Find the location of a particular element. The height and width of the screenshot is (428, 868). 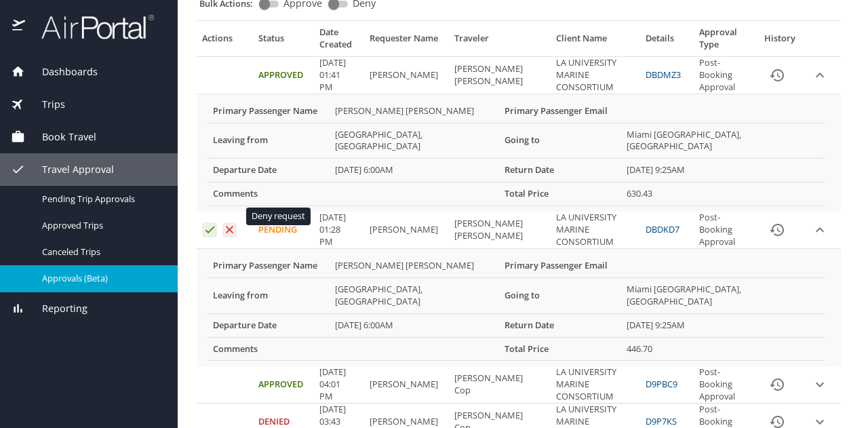

th: Date Created is located at coordinates (338, 41).